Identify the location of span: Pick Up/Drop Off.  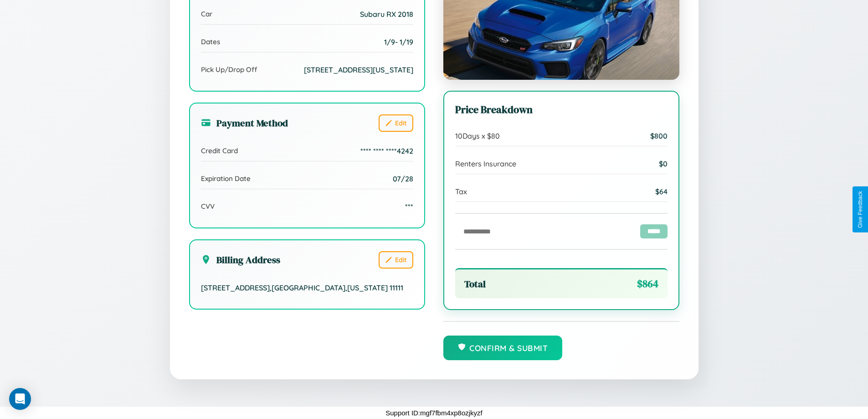
(229, 70).